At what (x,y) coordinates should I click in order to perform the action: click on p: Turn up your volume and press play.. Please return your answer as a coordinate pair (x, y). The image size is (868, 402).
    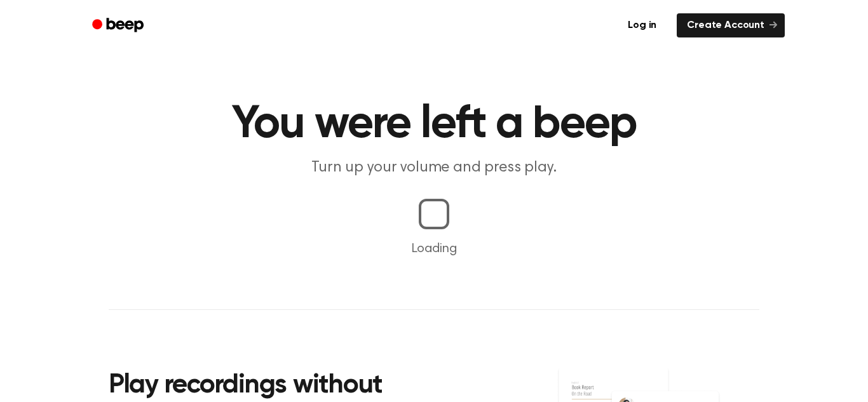
    Looking at the image, I should click on (434, 168).